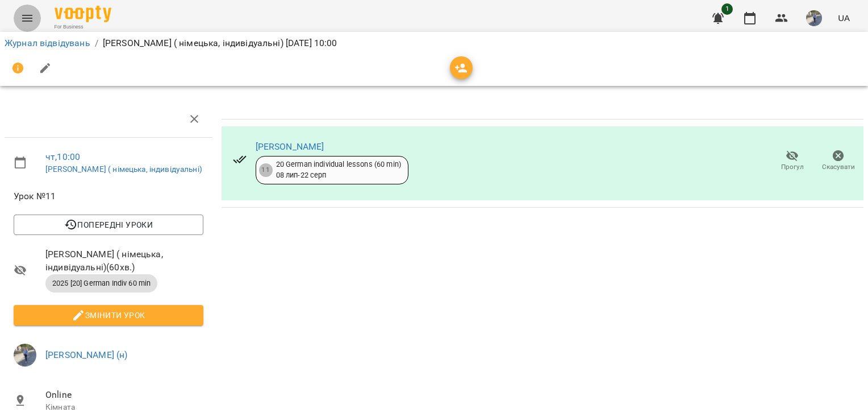 Image resolution: width=868 pixels, height=420 pixels. I want to click on span: 2025 [20] German Indiv 60 min, so click(101, 283).